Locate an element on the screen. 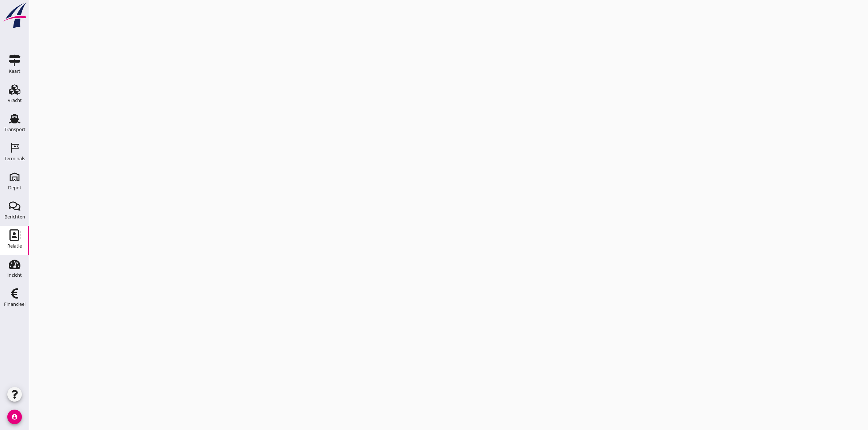 The height and width of the screenshot is (430, 868). div: Kaart is located at coordinates (15, 71).